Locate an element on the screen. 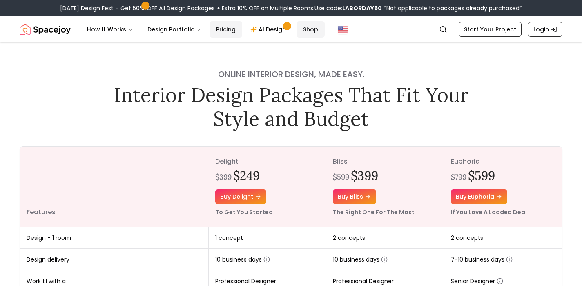  span: 7-10 business days is located at coordinates (481, 260).